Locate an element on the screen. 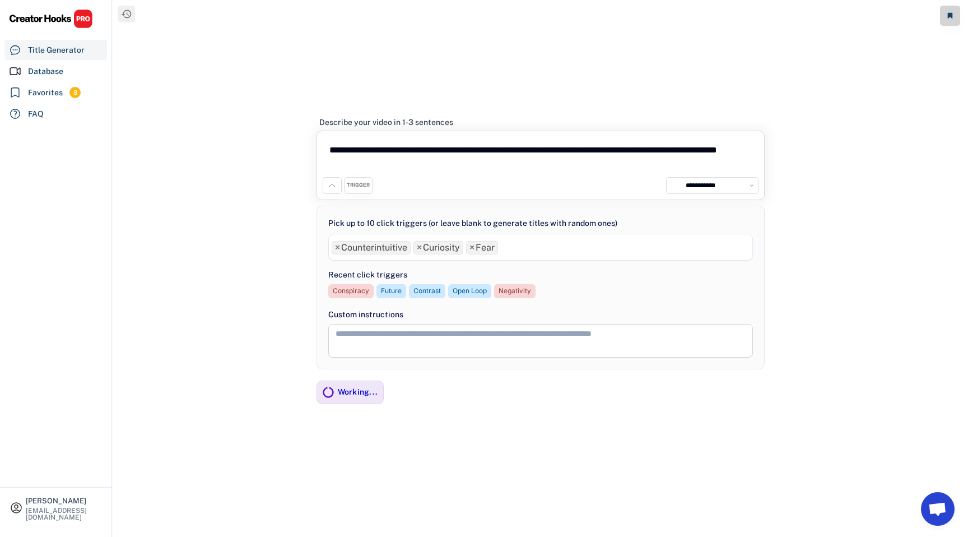 The image size is (968, 537). div: Pick up to 10 click triggers (or leave blank to generate titles with random ones) is located at coordinates (473, 223).